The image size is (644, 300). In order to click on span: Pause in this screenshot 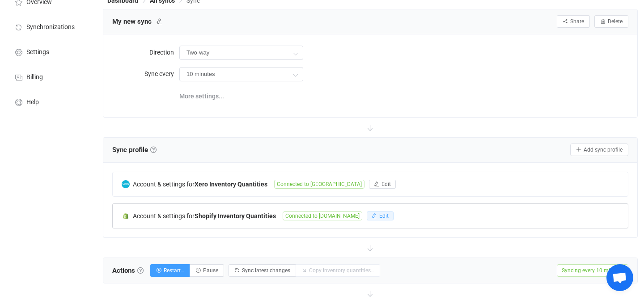, I will do `click(211, 270)`.